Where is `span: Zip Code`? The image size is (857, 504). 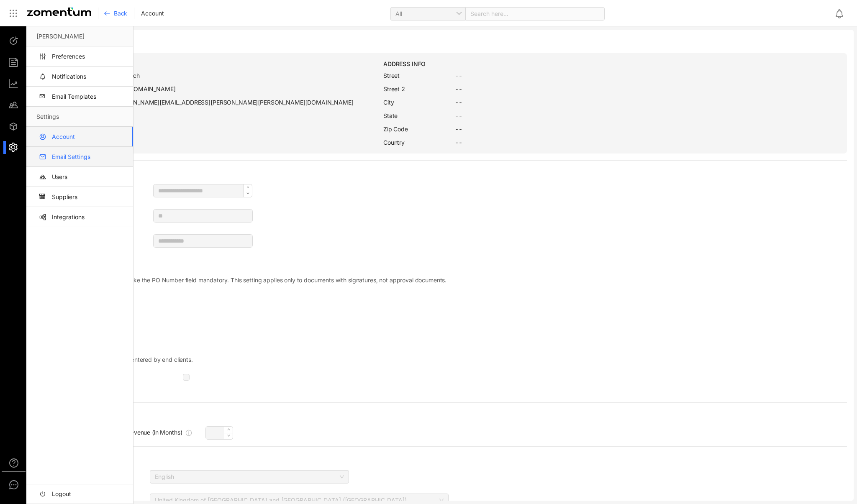 span: Zip Code is located at coordinates (396, 129).